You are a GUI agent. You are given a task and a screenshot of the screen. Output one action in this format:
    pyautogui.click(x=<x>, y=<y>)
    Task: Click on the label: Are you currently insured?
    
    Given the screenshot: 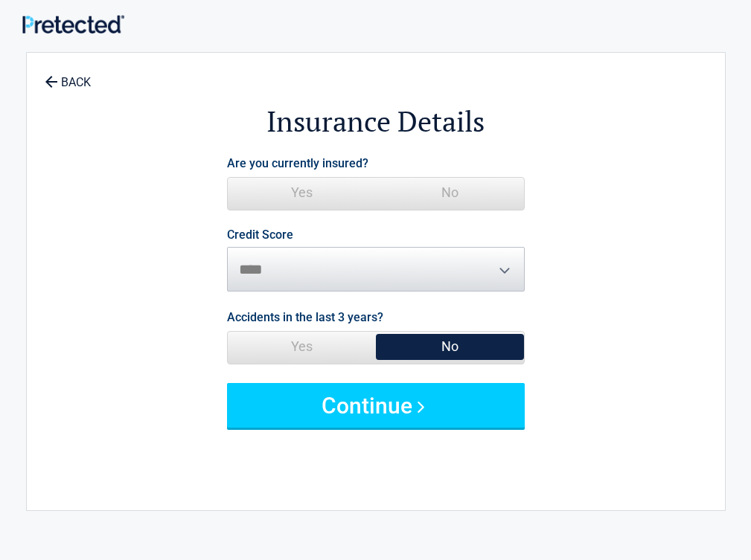 What is the action you would take?
    pyautogui.click(x=298, y=163)
    